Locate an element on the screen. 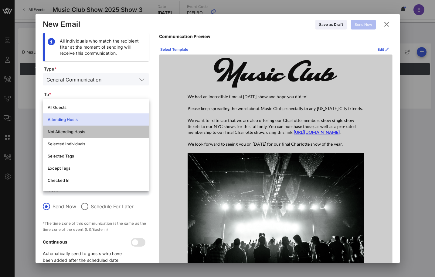 This screenshot has height=277, width=435. button: Select Template is located at coordinates (174, 50).